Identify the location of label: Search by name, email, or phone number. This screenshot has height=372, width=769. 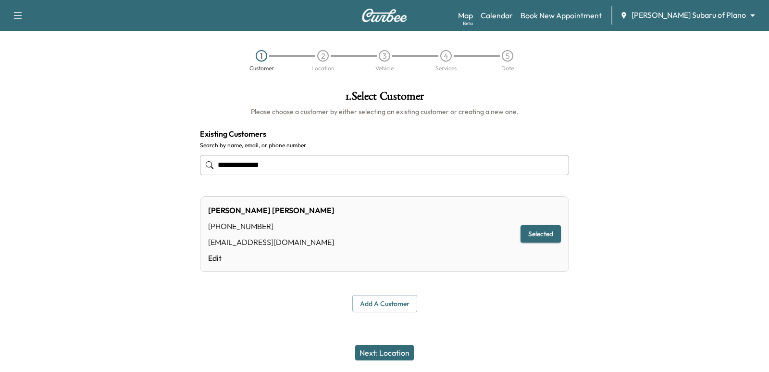
(384, 145).